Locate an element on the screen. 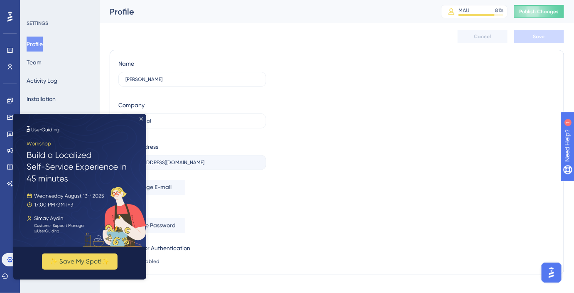 The image size is (574, 293). div: Close Preview is located at coordinates (128, 5).